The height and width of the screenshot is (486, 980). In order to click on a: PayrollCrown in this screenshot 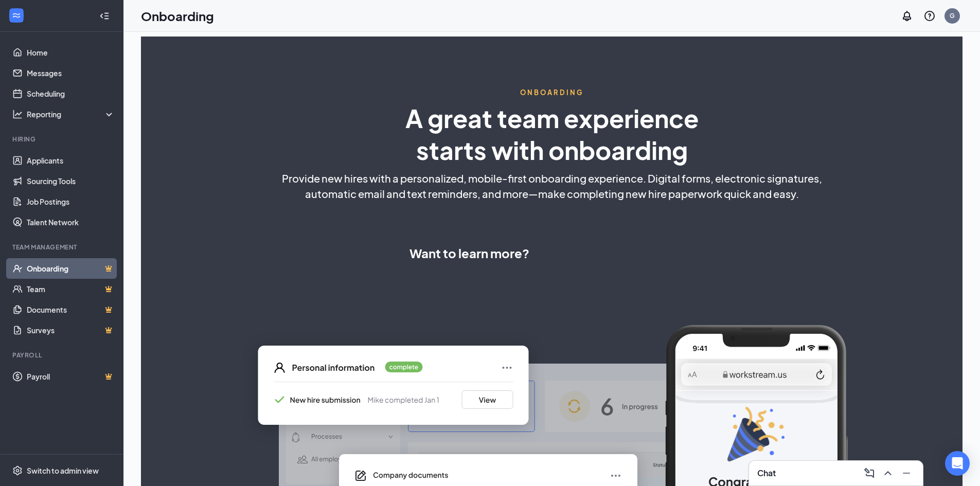, I will do `click(71, 376)`.